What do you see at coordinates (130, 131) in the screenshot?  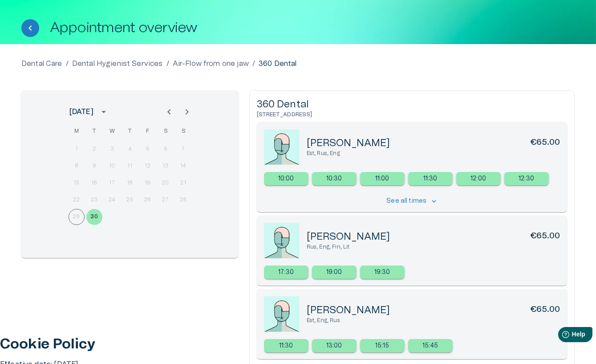 I see `span: Thursday` at bounding box center [130, 131].